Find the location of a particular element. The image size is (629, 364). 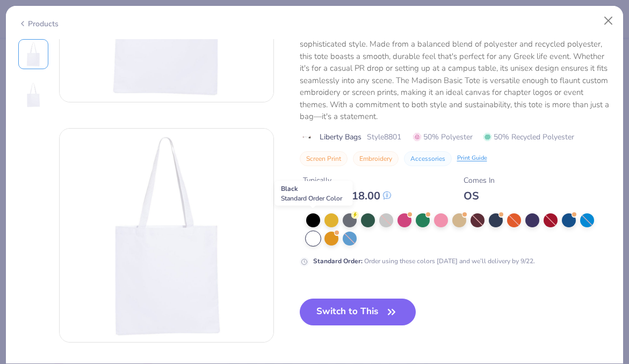

span: Standard Order Color is located at coordinates (311, 199).